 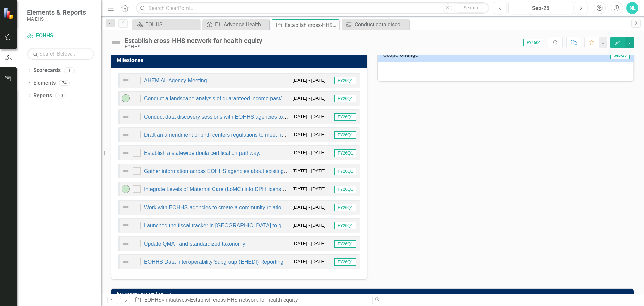 What do you see at coordinates (217, 189) in the screenshot?
I see `a: Integrate Levels of Maternal Care (LoMC) into DPH licensure.` at bounding box center [217, 189].